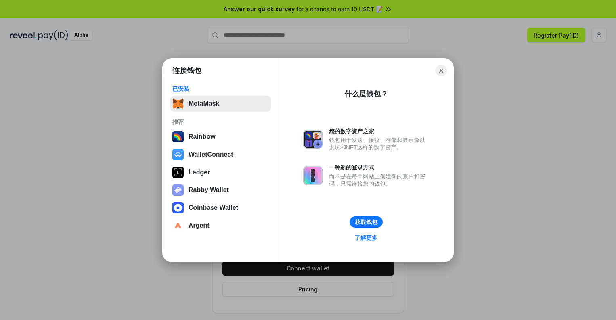  I want to click on div: Coinbase Wallet, so click(213, 208).